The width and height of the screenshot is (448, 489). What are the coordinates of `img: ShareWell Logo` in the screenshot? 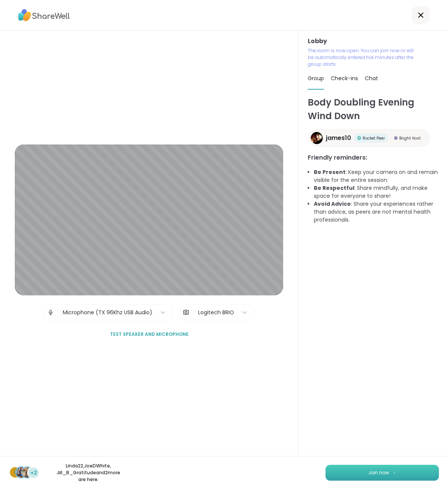 It's located at (44, 15).